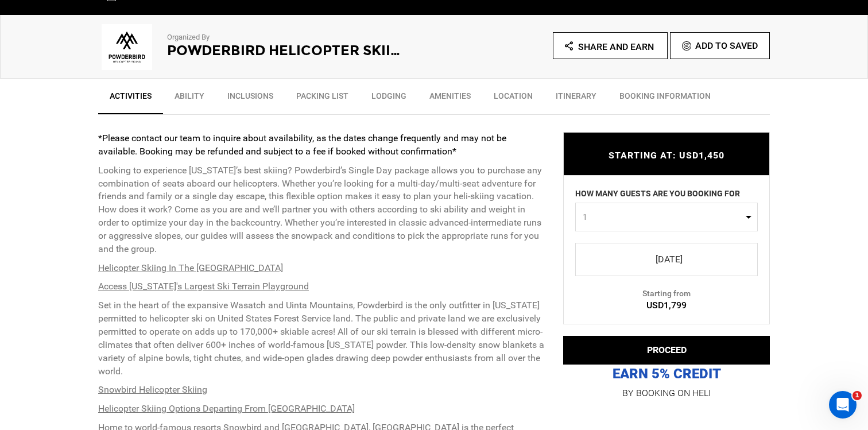  I want to click on p: Organized By, so click(285, 37).